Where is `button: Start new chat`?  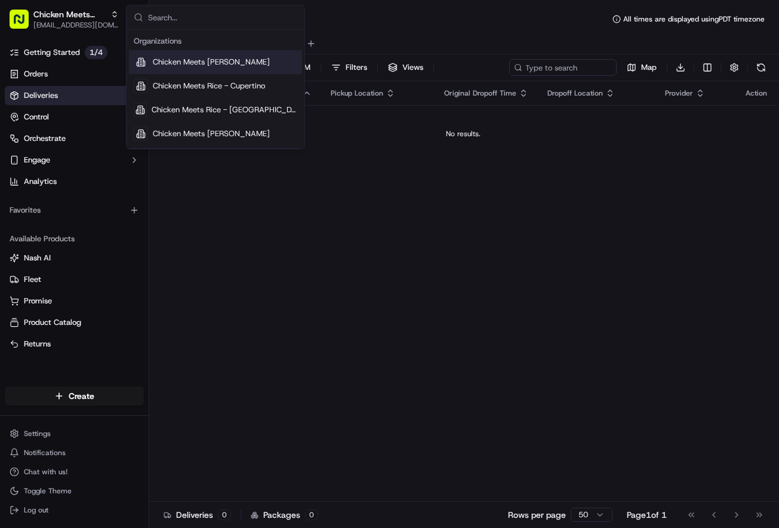
button: Start new chat is located at coordinates (210, 125).